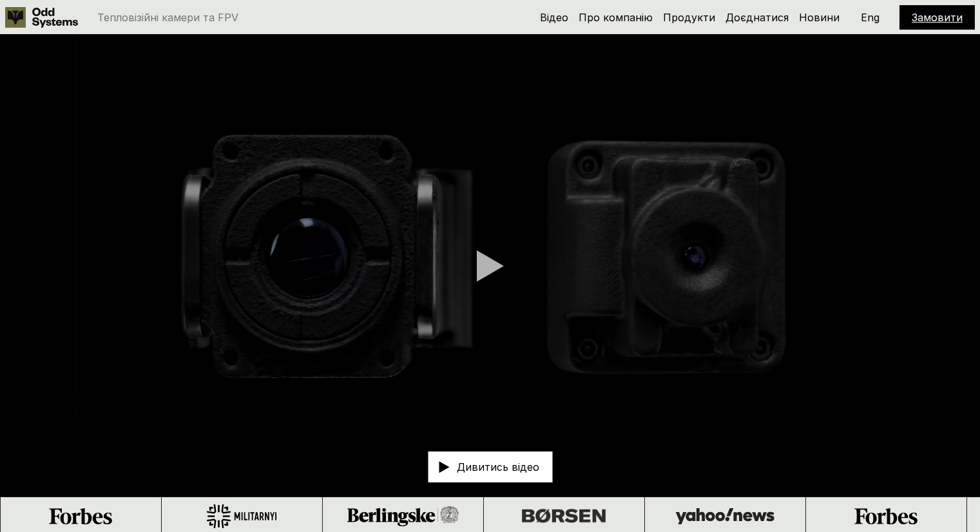 The image size is (980, 532). Describe the element at coordinates (689, 17) in the screenshot. I see `a: Продукти` at that location.